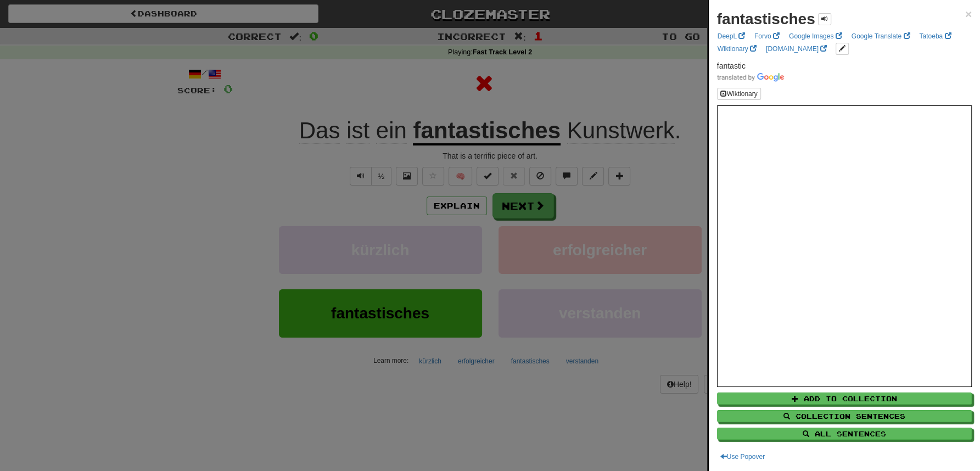 The image size is (980, 471). Describe the element at coordinates (739, 94) in the screenshot. I see `button: Wiktionary` at that location.